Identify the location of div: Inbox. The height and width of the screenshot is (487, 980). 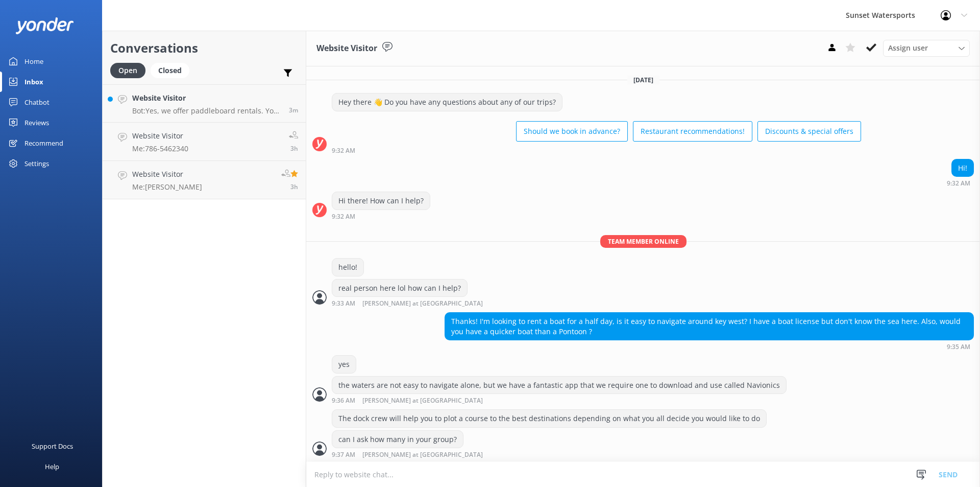
(34, 82).